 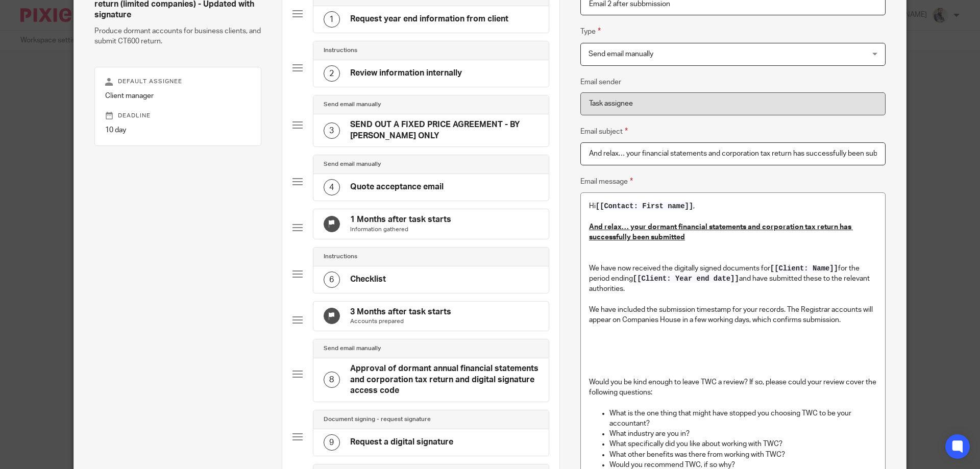 I want to click on h4: Document signing - request signature, so click(x=377, y=420).